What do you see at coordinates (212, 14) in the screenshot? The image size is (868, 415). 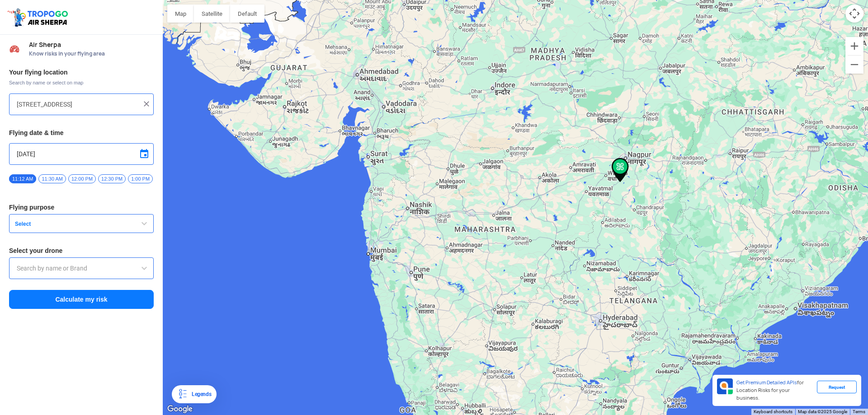 I see `button: Show satellite imagery` at bounding box center [212, 14].